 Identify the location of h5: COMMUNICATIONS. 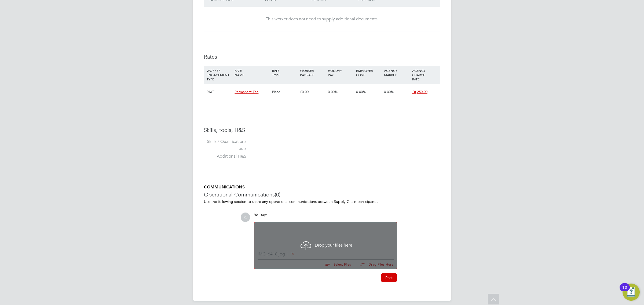
(322, 187).